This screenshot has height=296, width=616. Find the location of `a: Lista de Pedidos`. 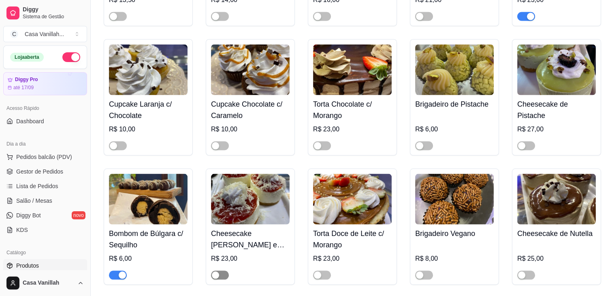

a: Lista de Pedidos is located at coordinates (45, 186).